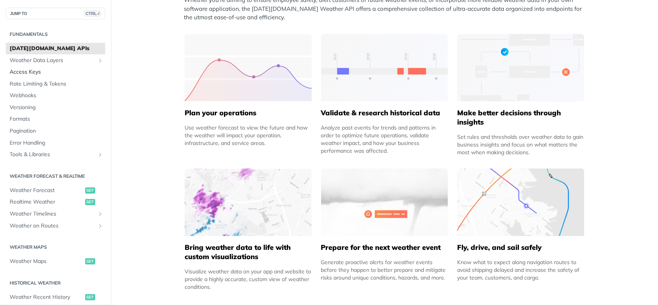 The image size is (658, 305). Describe the element at coordinates (55, 261) in the screenshot. I see `a: Weather Mapsget` at that location.